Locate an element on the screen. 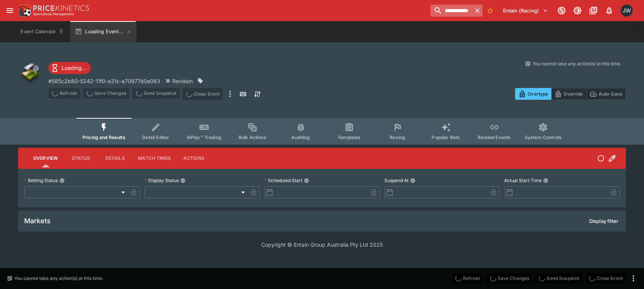 Image resolution: width=644 pixels, height=289 pixels. span: Templates is located at coordinates (349, 137).